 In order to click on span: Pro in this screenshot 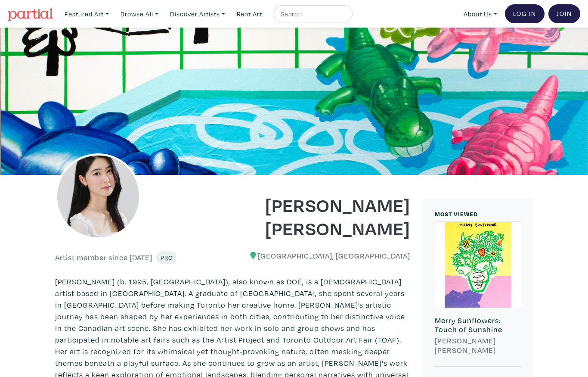, I will do `click(166, 257)`.